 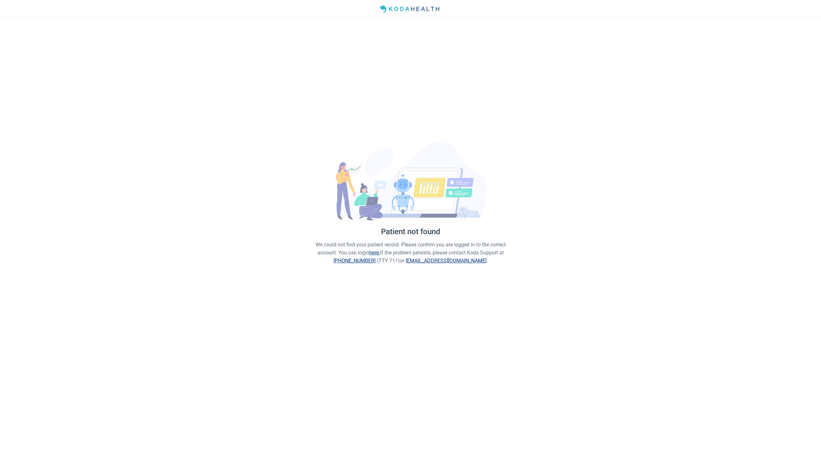 What do you see at coordinates (375, 252) in the screenshot?
I see `a: here.` at bounding box center [375, 252].